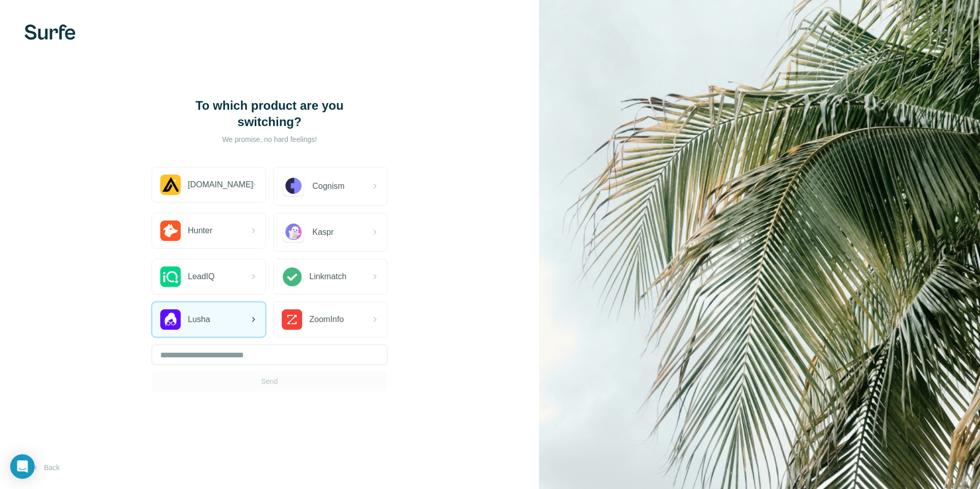 This screenshot has height=489, width=980. I want to click on img: Kaspr Logo, so click(294, 232).